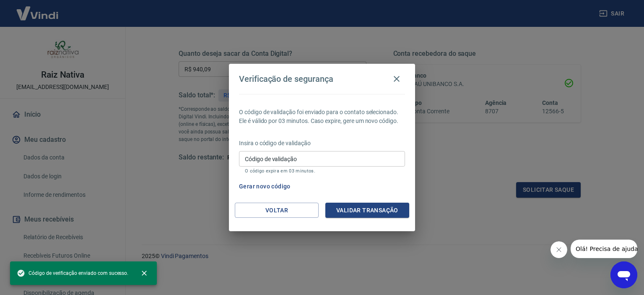 Image resolution: width=644 pixels, height=295 pixels. Describe the element at coordinates (322, 171) in the screenshot. I see `p: O código expira em 03 minutos.` at that location.